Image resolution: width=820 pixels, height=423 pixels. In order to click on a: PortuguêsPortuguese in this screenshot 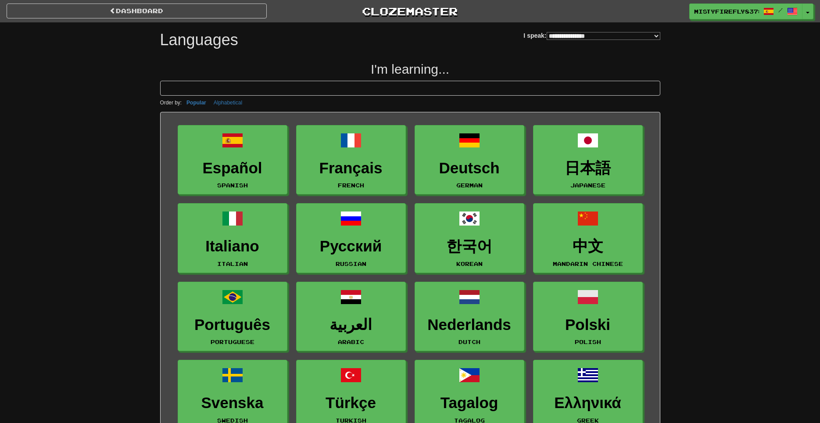, I will do `click(233, 316)`.